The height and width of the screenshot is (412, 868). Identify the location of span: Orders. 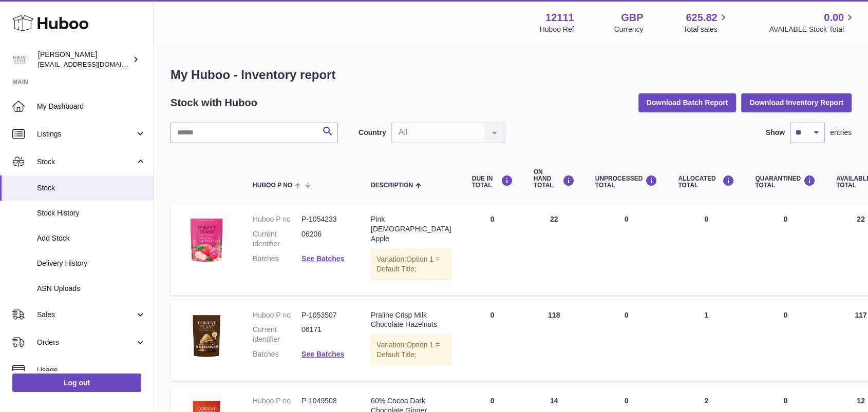
(86, 342).